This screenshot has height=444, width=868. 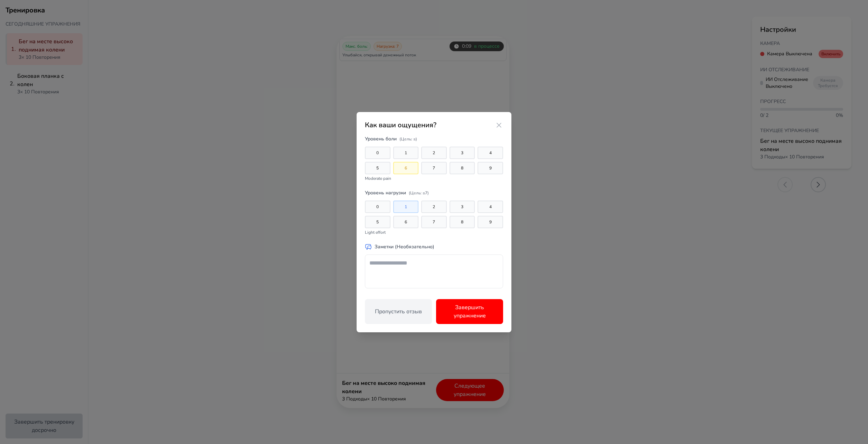 What do you see at coordinates (400, 125) in the screenshot?
I see `h3: Как ваши ощущения?` at bounding box center [400, 125].